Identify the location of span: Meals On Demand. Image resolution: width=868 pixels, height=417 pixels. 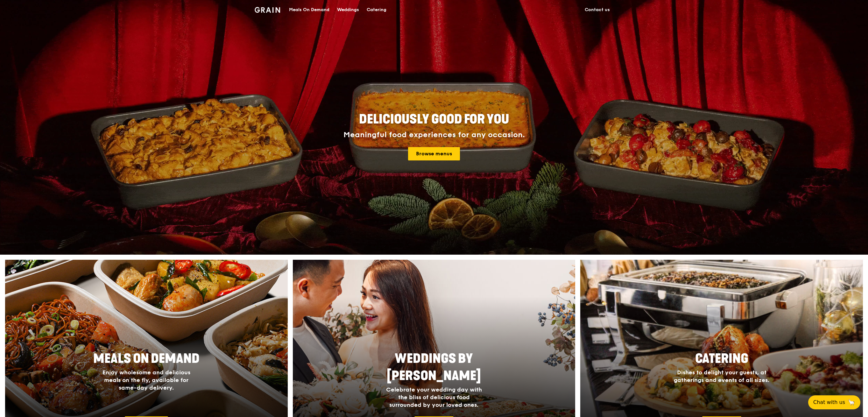
(147, 359).